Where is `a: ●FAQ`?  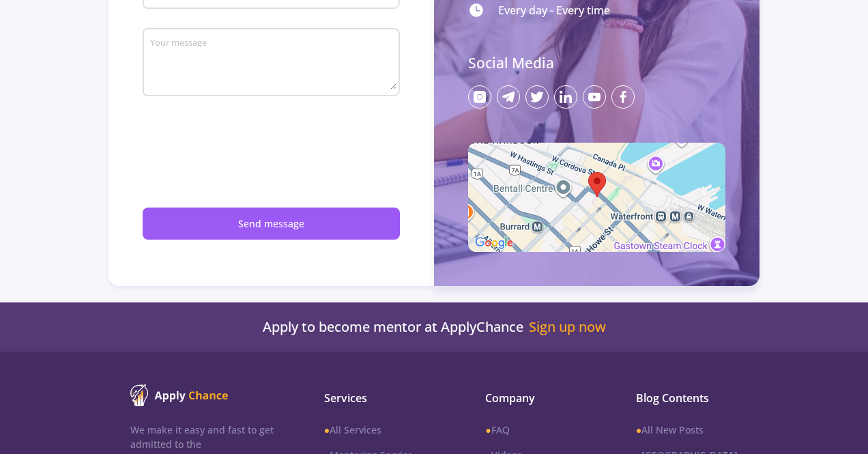
a: ●FAQ is located at coordinates (538, 429).